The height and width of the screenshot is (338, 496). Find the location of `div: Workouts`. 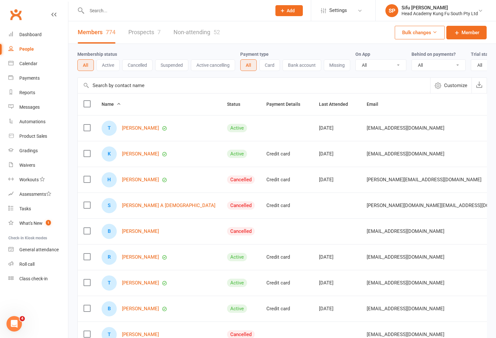

div: Workouts is located at coordinates (29, 180).